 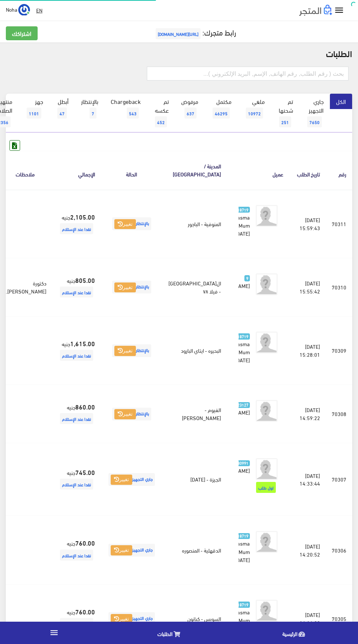 I want to click on span: Noha, so click(x=11, y=9).